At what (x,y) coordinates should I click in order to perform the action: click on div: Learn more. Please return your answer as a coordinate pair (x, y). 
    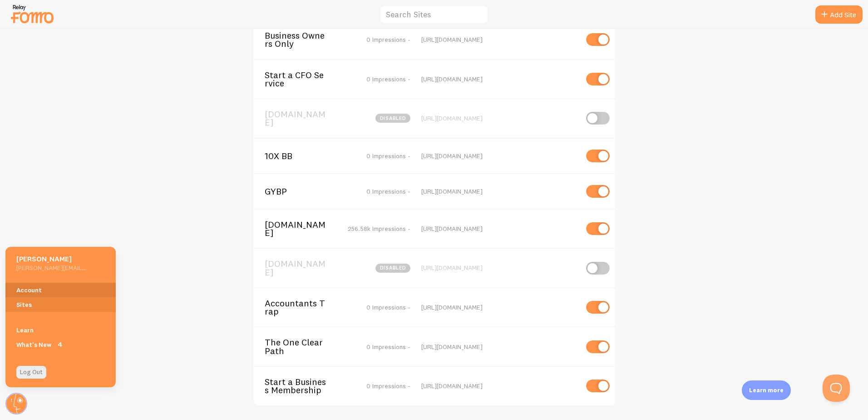
    Looking at the image, I should click on (766, 390).